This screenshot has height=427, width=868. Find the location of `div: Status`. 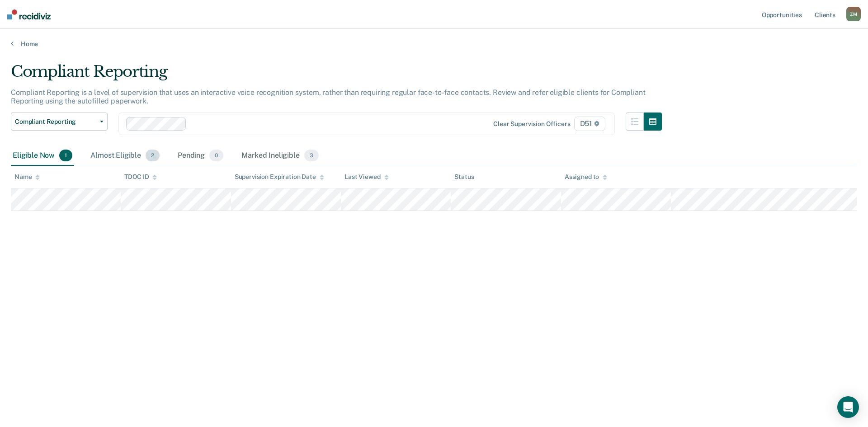

div: Status is located at coordinates (464, 177).